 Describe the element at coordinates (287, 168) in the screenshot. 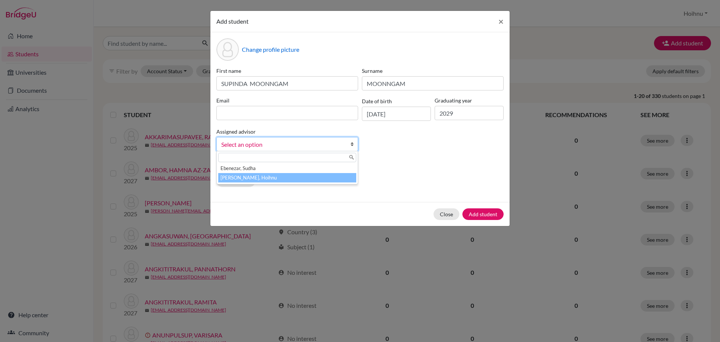

I see `li: Ebenezar, Sudha` at that location.